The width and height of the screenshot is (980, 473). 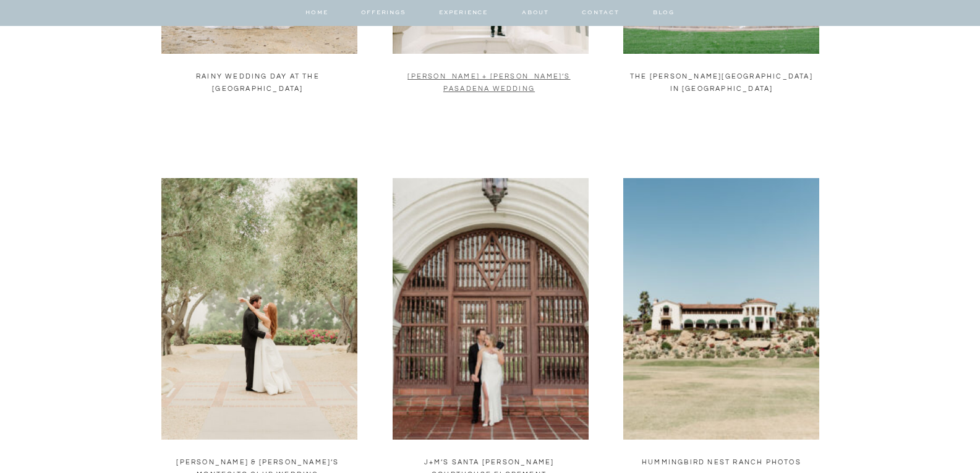 I want to click on a: offerings, so click(x=383, y=16).